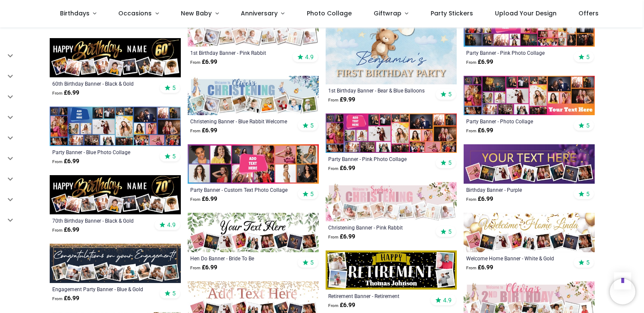 The width and height of the screenshot is (644, 313). What do you see at coordinates (391, 133) in the screenshot?
I see `img: Personalised Party Banner - Pink Photo Collage - Custom Text & 25 Photo Upload` at bounding box center [391, 133].